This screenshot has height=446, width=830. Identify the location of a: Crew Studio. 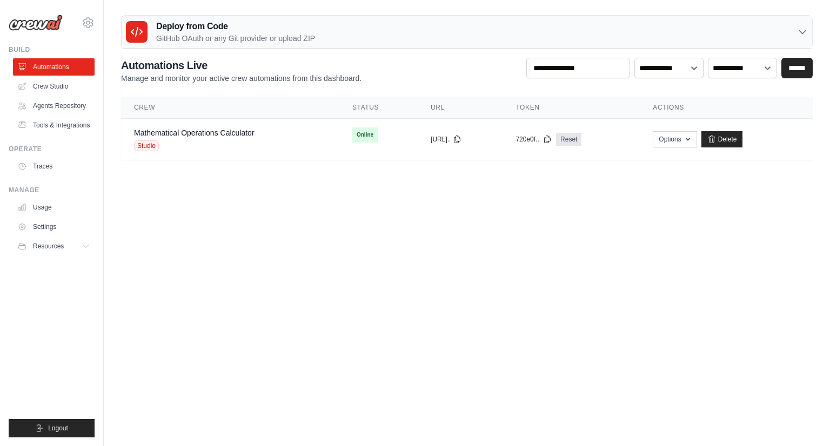
(54, 86).